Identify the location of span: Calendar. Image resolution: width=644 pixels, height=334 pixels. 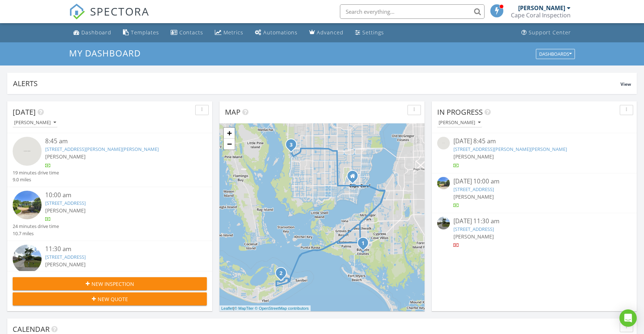
(31, 329).